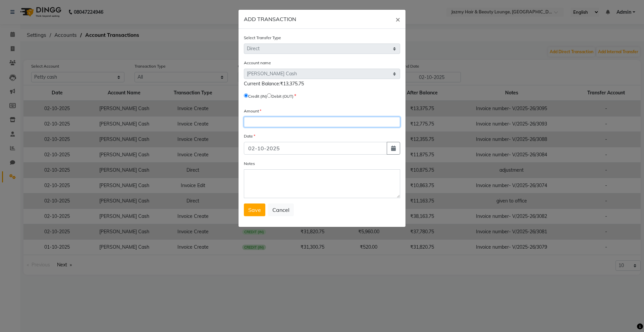 This screenshot has width=644, height=332. What do you see at coordinates (270, 19) in the screenshot?
I see `h6: ADD TRANSACTION` at bounding box center [270, 19].